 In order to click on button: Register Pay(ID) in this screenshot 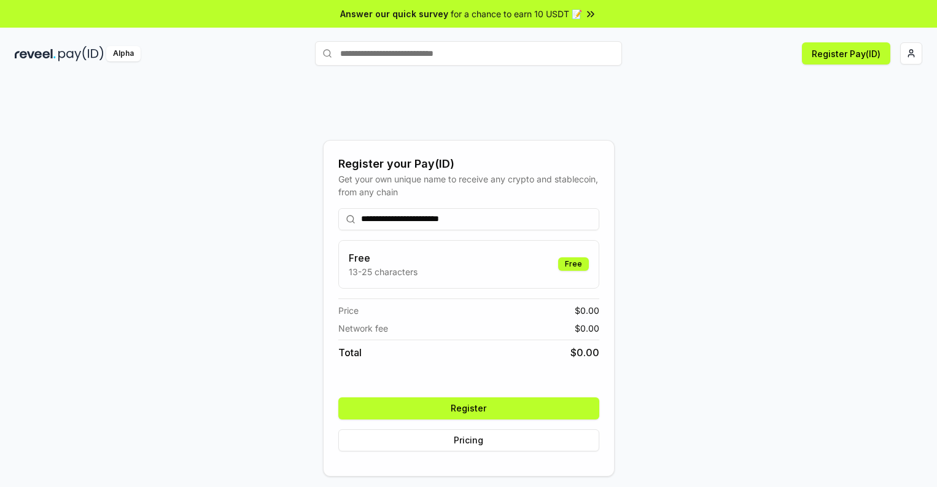, I will do `click(846, 53)`.